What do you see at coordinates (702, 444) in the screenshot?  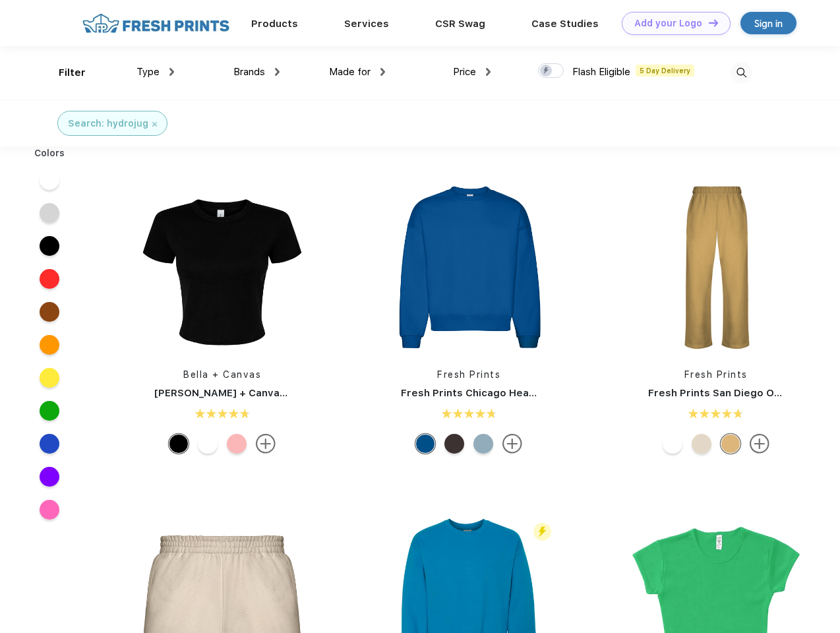 I see `div: Sand` at bounding box center [702, 444].